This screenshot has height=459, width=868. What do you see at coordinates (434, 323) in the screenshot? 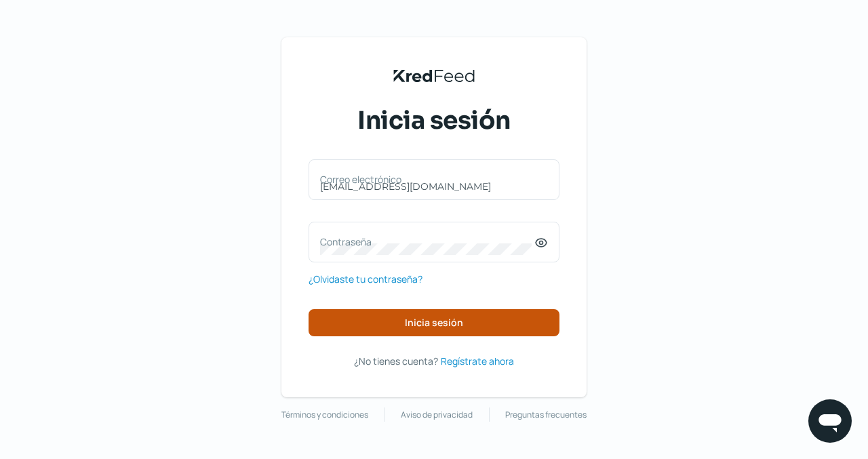
I see `button: Inicia sesión` at bounding box center [434, 323].